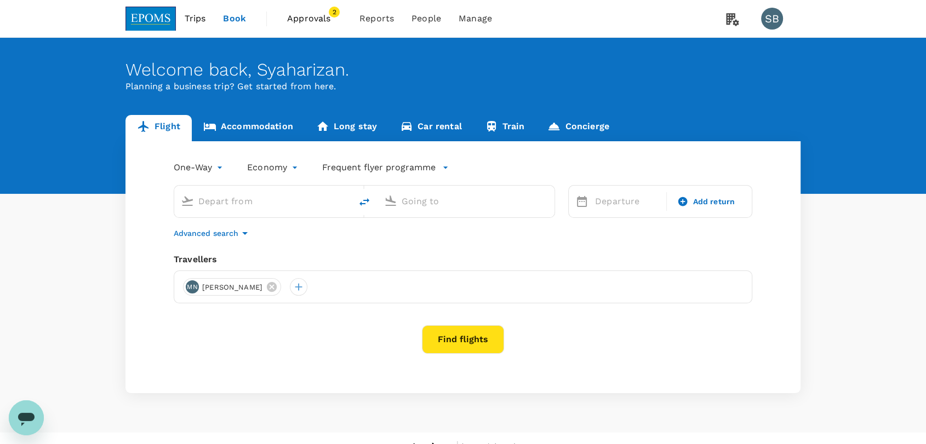  What do you see at coordinates (466, 201) in the screenshot?
I see `input: Going to` at bounding box center [466, 201].